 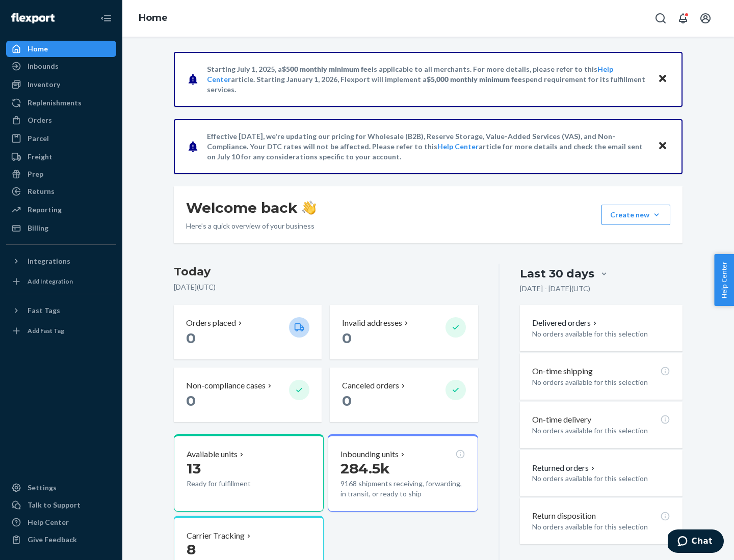 What do you see at coordinates (660, 18) in the screenshot?
I see `button: Open Search Box` at bounding box center [660, 18].